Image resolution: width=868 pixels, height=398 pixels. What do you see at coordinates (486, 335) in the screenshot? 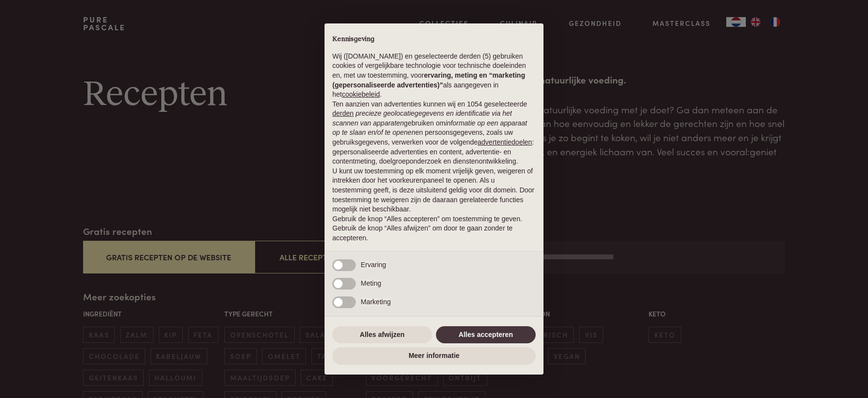
I see `button: Alles accepteren` at bounding box center [486, 335].